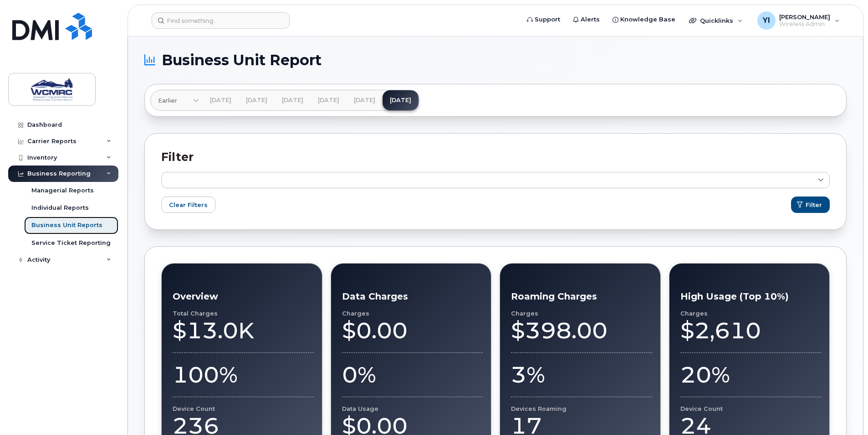 The image size is (868, 435). Describe the element at coordinates (243, 330) in the screenshot. I see `div: $13.0K` at that location.